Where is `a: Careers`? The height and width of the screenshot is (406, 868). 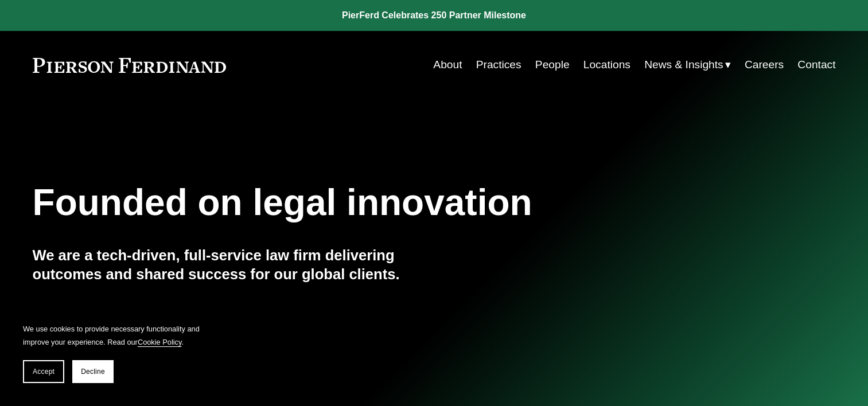
a: Careers is located at coordinates (764, 65).